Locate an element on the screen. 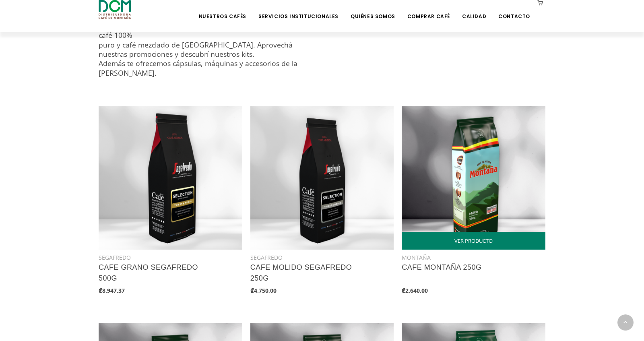  a: Nuestros Cafés is located at coordinates (222, 10).